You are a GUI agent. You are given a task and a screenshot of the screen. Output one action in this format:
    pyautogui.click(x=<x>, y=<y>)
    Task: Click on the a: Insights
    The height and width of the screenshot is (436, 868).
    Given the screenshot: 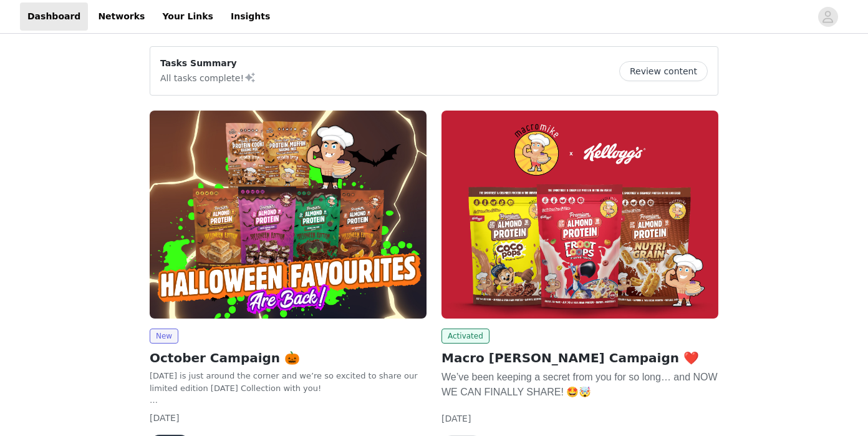 What is the action you would take?
    pyautogui.click(x=250, y=16)
    